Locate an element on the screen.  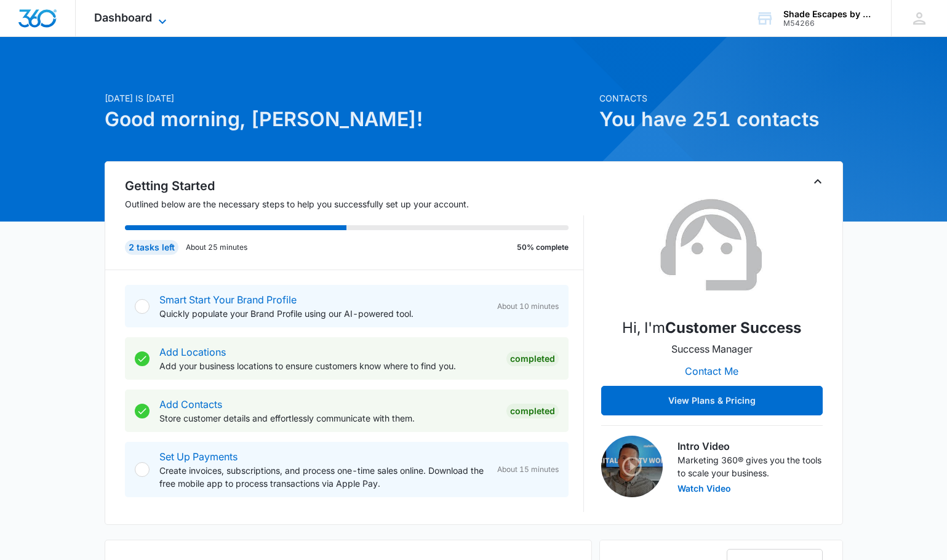
a: Set Up Payments is located at coordinates (198, 456).